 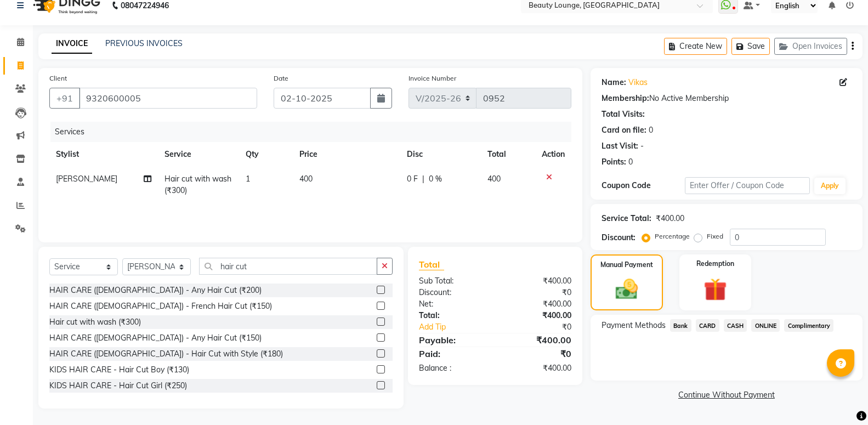 What do you see at coordinates (627, 265) in the screenshot?
I see `label: Manual Payment` at bounding box center [627, 265].